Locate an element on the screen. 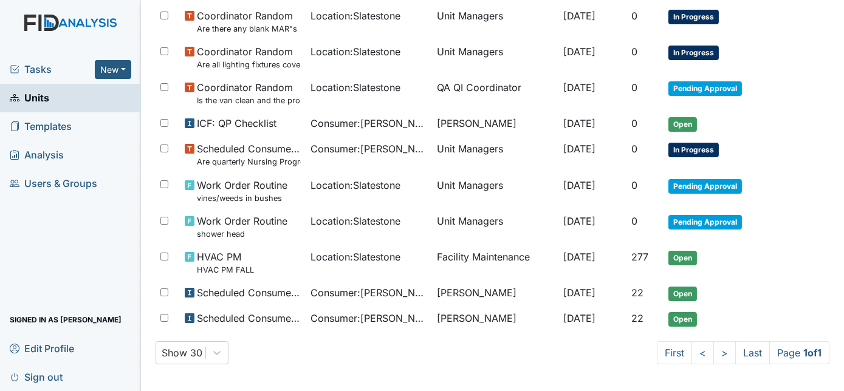  small: vines/weeds in bushes is located at coordinates (242, 198).